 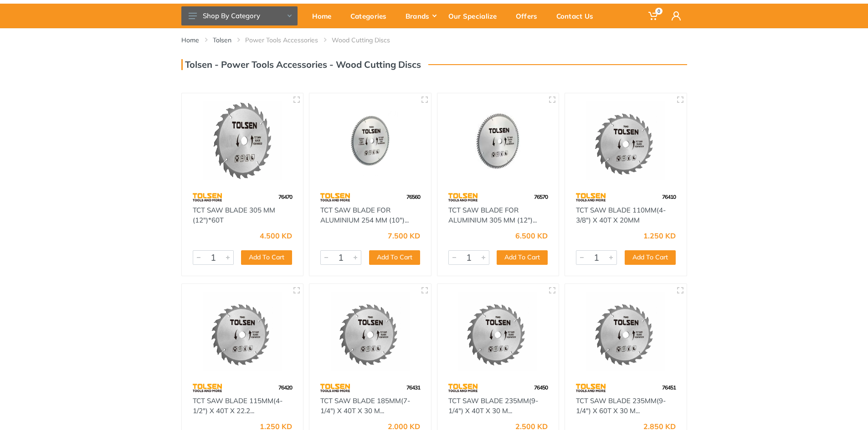 I want to click on div: Categories, so click(x=372, y=16).